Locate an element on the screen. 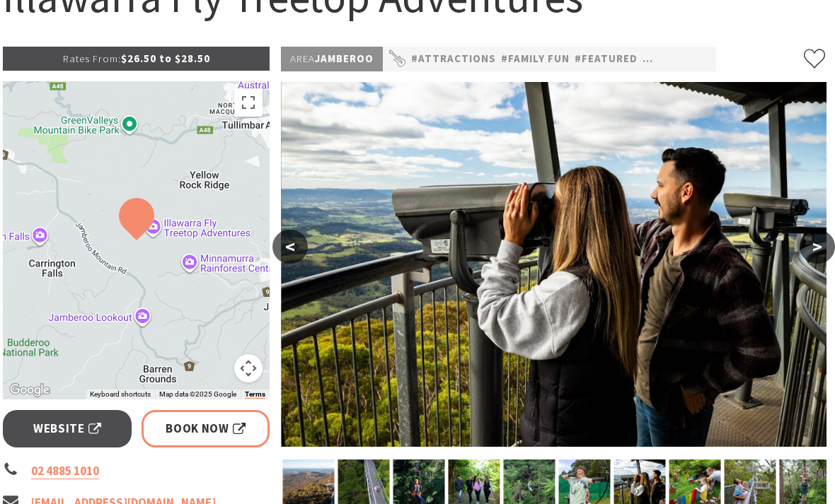 This screenshot has height=504, width=835. p: $26.50 to $28.50 is located at coordinates (136, 59).